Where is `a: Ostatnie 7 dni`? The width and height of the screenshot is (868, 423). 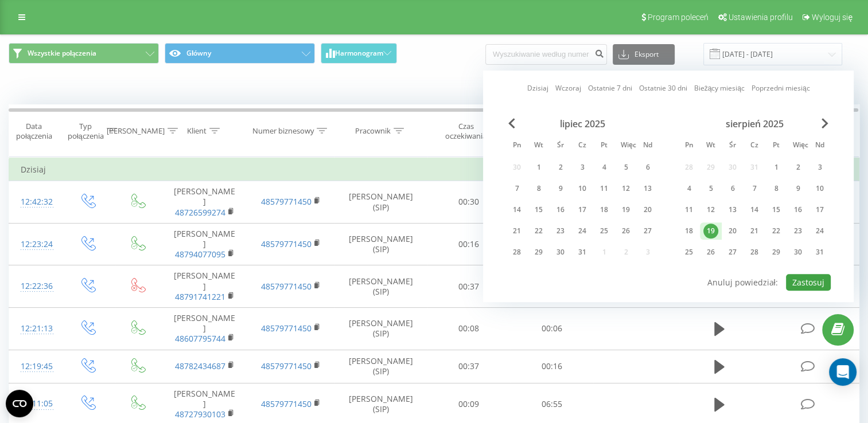
a: Ostatnie 7 dni is located at coordinates (609, 88).